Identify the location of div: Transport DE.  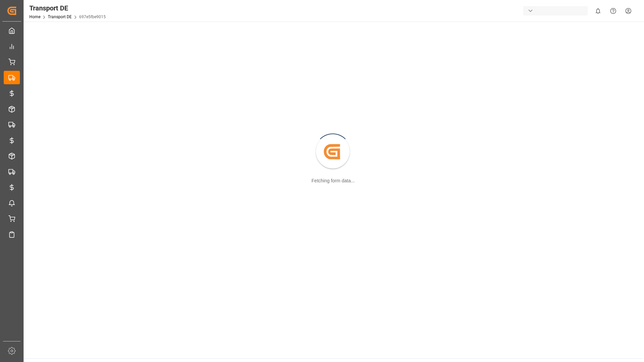
(67, 8).